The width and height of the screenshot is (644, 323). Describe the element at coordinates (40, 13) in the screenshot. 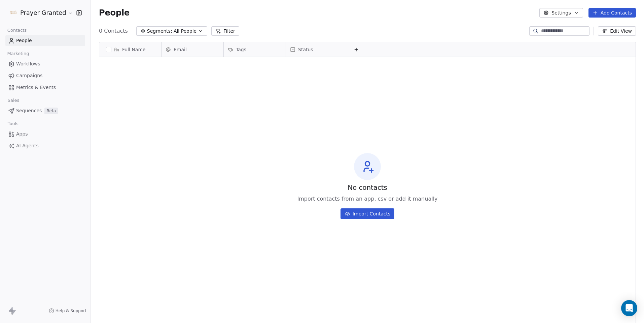

I see `button: Prayer Granted` at that location.